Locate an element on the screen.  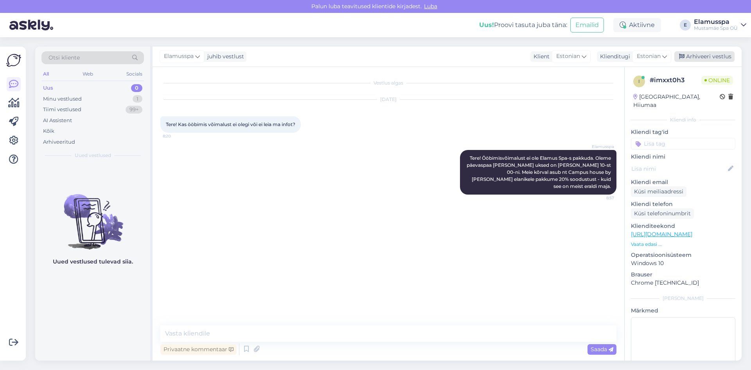
img: Askly Logo is located at coordinates (14, 60).